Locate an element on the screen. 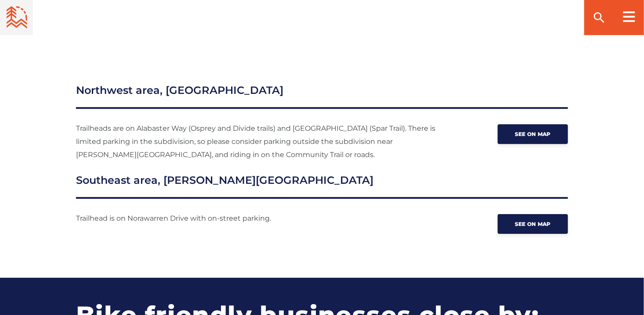 The height and width of the screenshot is (315, 644). ion-icon: search is located at coordinates (599, 18).